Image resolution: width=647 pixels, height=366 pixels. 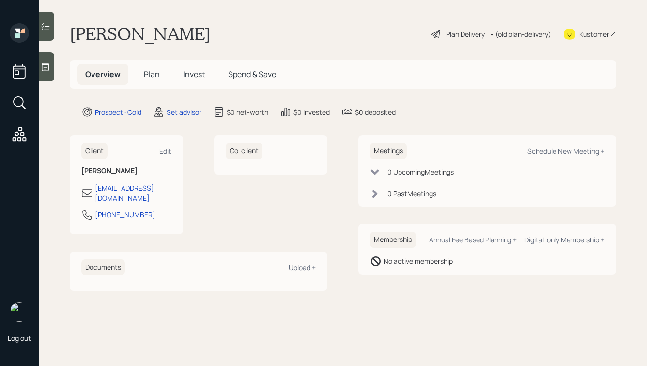 I want to click on span: Plan, so click(x=152, y=74).